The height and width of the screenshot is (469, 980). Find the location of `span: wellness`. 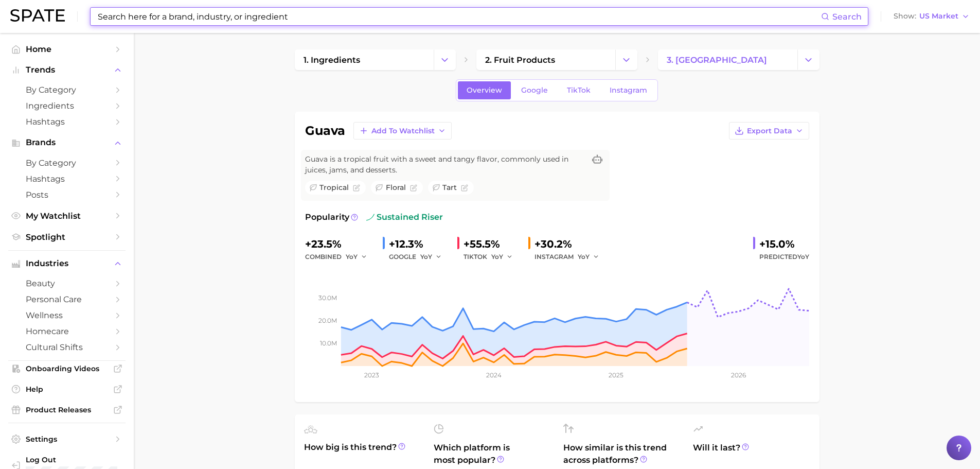

span: wellness is located at coordinates (67, 315).